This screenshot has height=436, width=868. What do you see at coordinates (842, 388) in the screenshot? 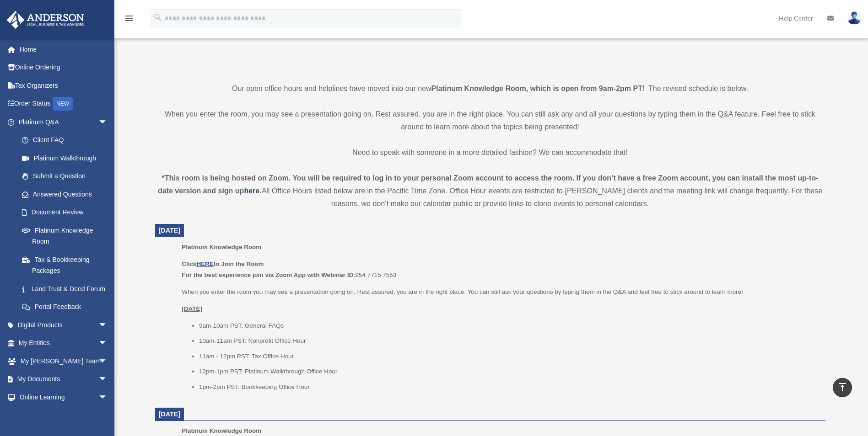
I see `a: vertical_align_top` at bounding box center [842, 388].